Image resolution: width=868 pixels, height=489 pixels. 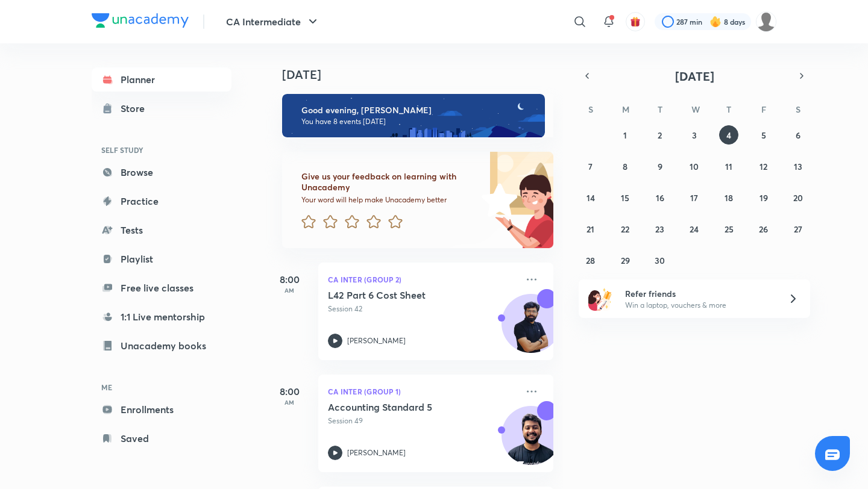 I want to click on a: Practice, so click(x=161, y=201).